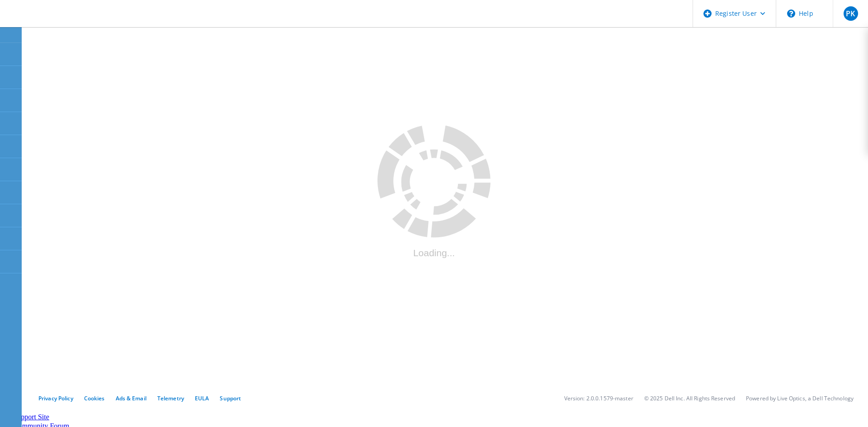  I want to click on span: PK, so click(851, 13).